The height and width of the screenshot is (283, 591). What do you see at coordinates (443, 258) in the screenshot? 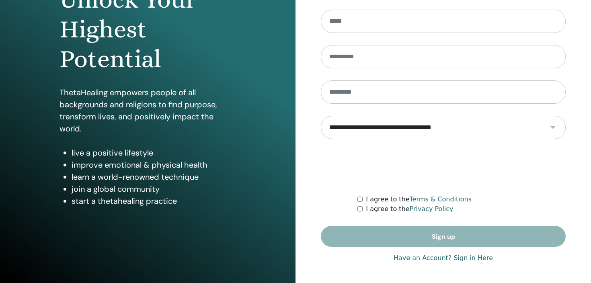
I see `a: Have an Account? Sign in Here` at bounding box center [443, 258].